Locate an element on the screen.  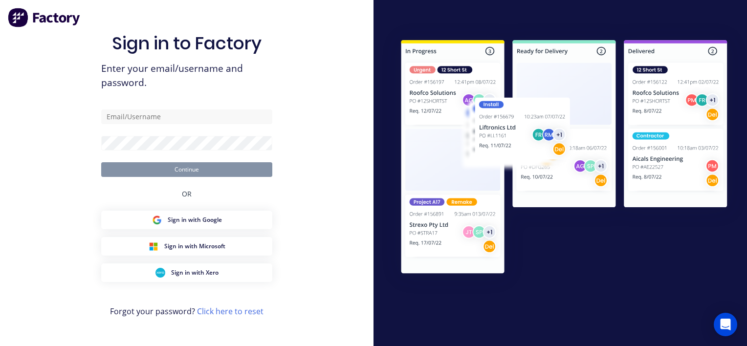
button: Xero Sign inSign in with Xero is located at coordinates (187, 273).